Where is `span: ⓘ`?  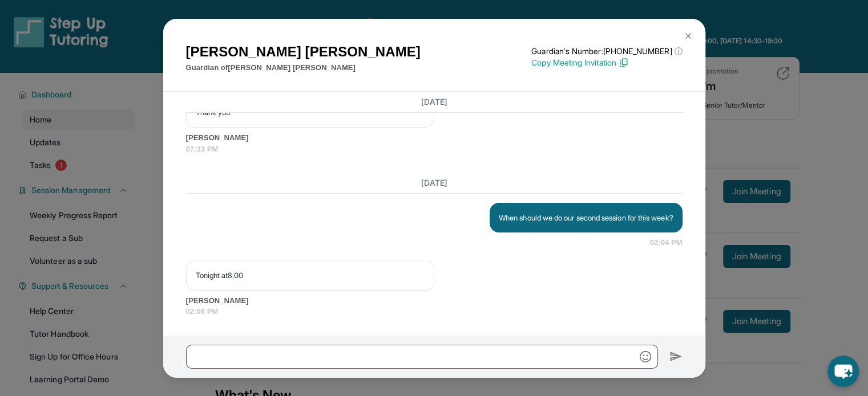 span: ⓘ is located at coordinates (678, 51).